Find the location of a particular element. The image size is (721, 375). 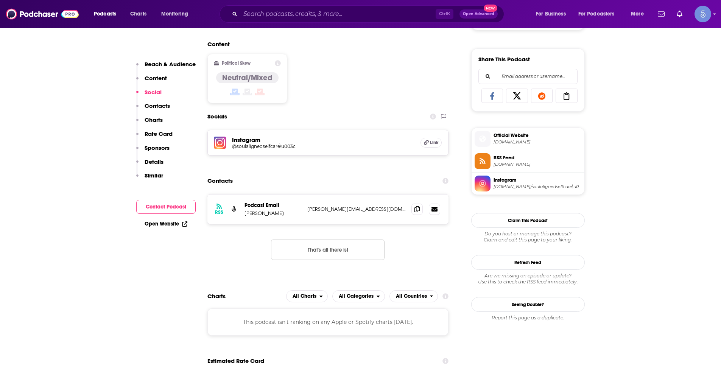

p: Contacts is located at coordinates (157, 106).